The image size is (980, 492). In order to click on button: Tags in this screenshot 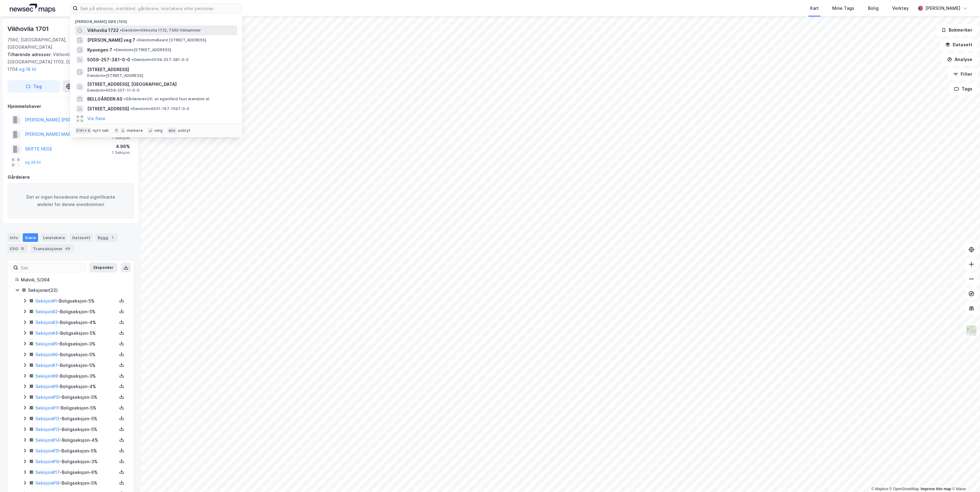, I will do `click(963, 89)`.